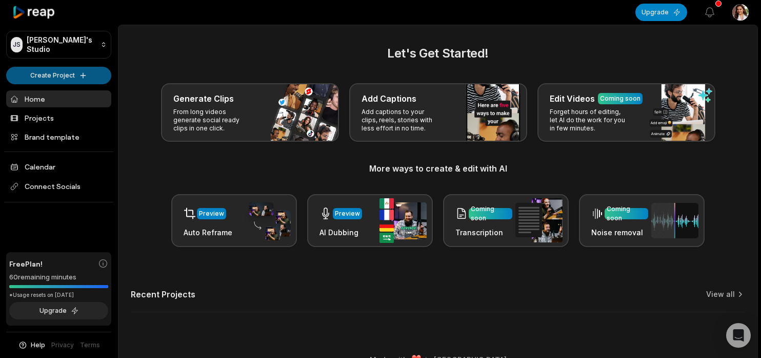 Image resolution: width=761 pixels, height=358 pixels. Describe the element at coordinates (213, 120) in the screenshot. I see `p: From long videos generate social ready clips in one click.` at that location.